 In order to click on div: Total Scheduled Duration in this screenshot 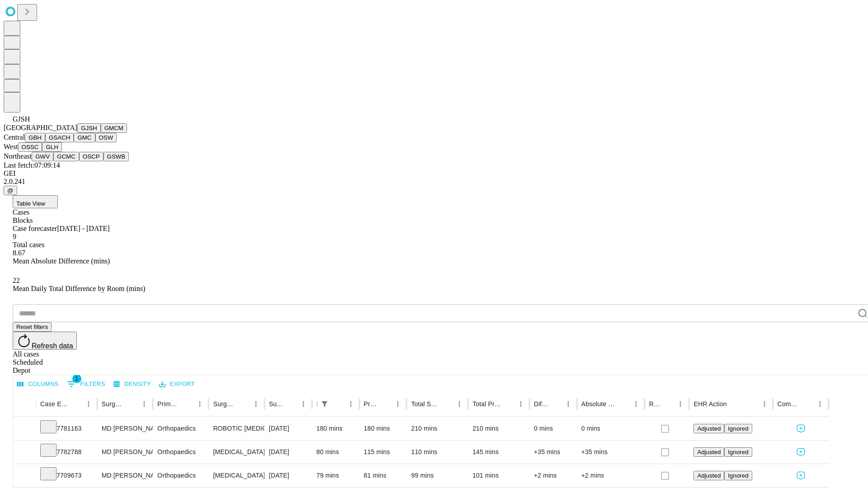, I will do `click(425, 404)`.